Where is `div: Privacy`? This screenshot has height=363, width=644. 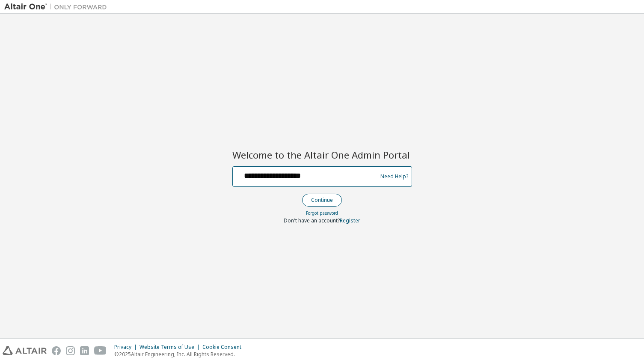
div: Privacy is located at coordinates (127, 347).